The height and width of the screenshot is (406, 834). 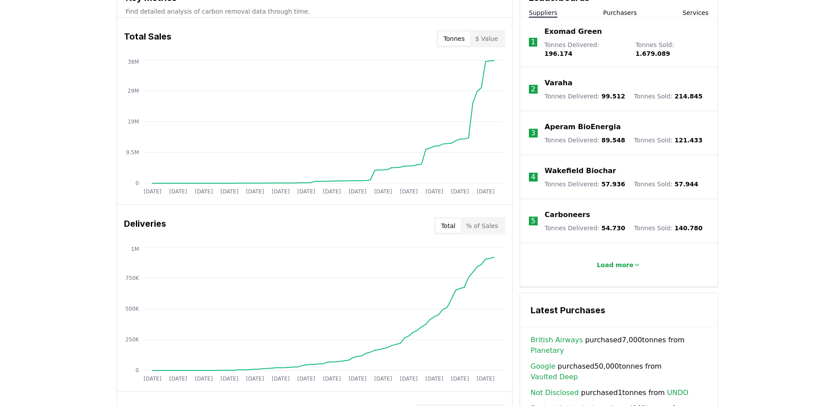 What do you see at coordinates (543, 367) in the screenshot?
I see `a: Google` at bounding box center [543, 367].